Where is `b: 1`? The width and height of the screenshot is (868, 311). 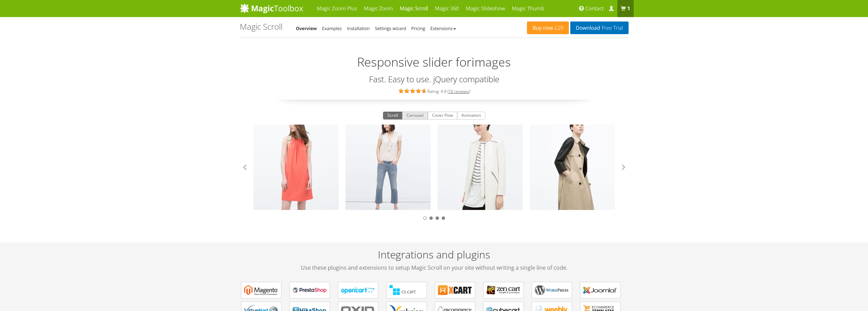 b: 1 is located at coordinates (629, 9).